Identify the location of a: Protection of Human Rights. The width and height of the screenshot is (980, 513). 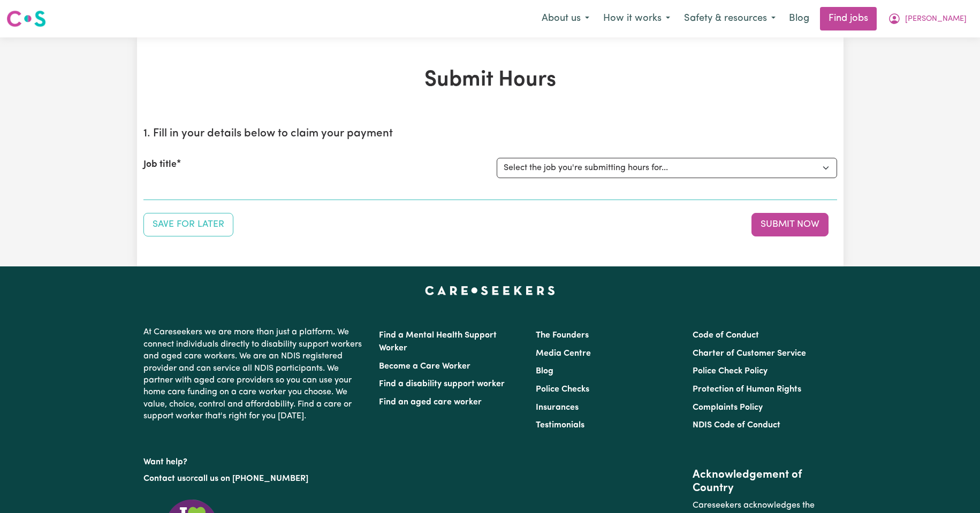
(747, 389).